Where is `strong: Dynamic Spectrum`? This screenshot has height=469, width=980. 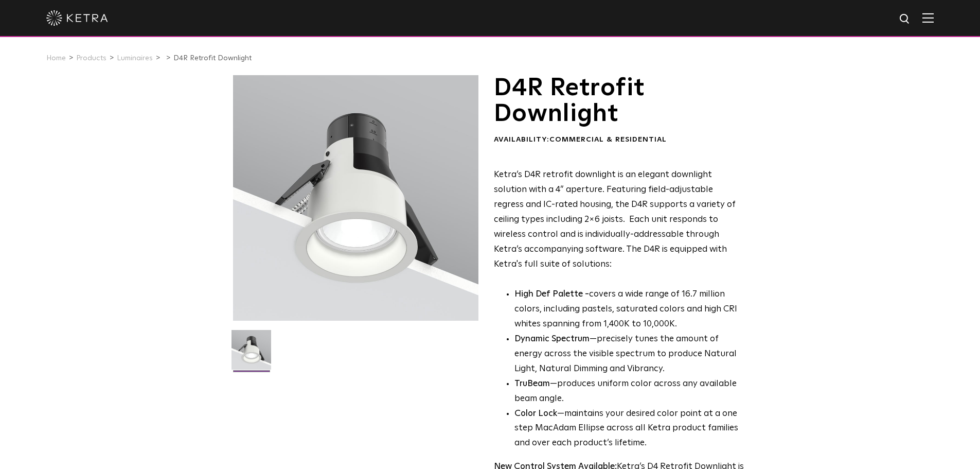 strong: Dynamic Spectrum is located at coordinates (552, 339).